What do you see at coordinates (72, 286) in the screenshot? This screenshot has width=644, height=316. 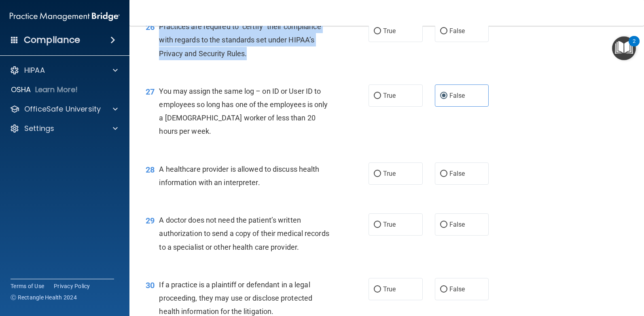 I see `a: Privacy Policy` at bounding box center [72, 286].